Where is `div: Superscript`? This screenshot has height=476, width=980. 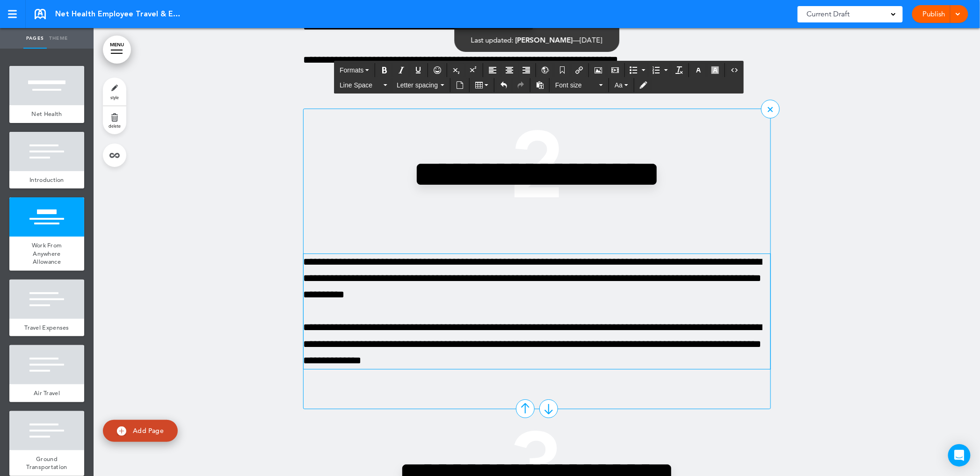 div: Superscript is located at coordinates (473, 70).